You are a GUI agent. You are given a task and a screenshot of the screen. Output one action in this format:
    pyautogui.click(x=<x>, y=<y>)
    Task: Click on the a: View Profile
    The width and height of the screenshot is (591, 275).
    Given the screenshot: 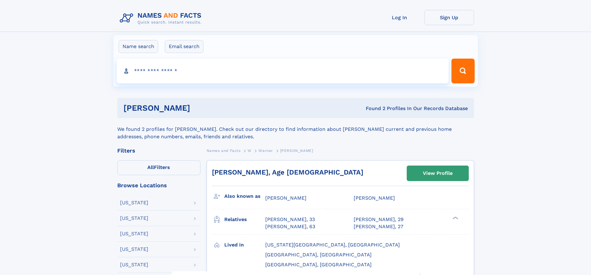 What is the action you would take?
    pyautogui.click(x=438, y=173)
    